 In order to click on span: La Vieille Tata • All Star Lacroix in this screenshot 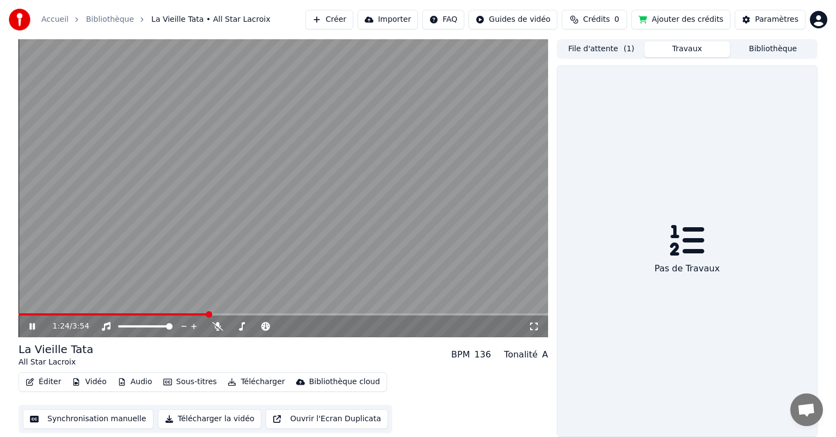, I will do `click(211, 20)`.